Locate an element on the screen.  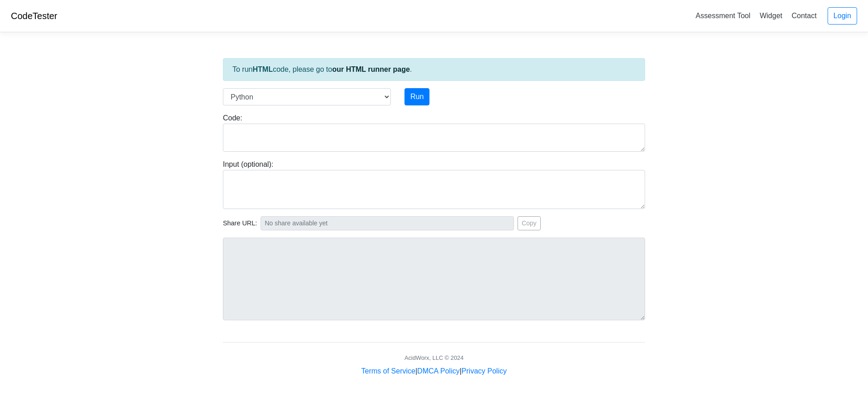
div: Input (optional): is located at coordinates (434, 184).